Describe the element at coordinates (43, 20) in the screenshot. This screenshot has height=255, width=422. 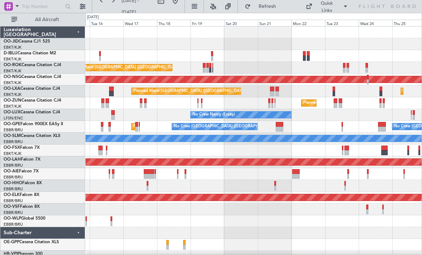
I see `button: All Aircraft` at that location.